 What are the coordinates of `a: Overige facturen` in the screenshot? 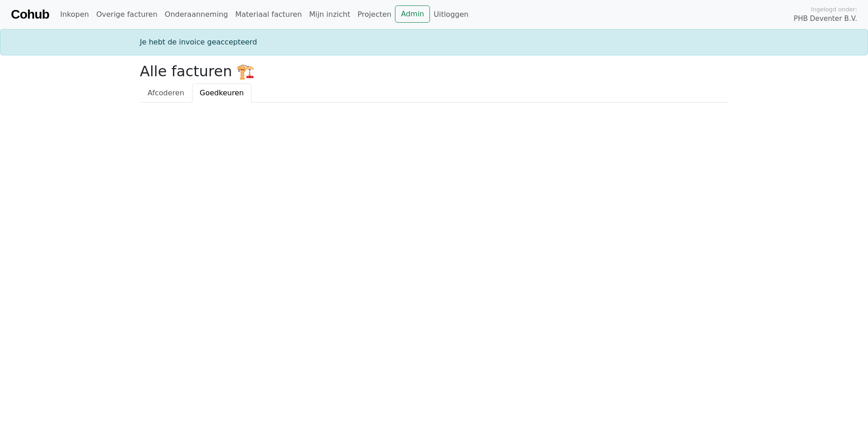 It's located at (127, 15).